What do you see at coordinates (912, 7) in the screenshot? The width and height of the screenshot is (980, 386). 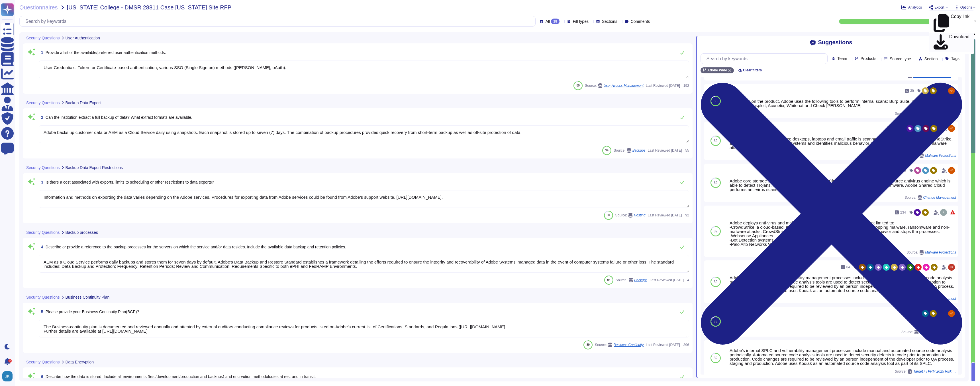 I see `button: Analytics` at bounding box center [912, 7].